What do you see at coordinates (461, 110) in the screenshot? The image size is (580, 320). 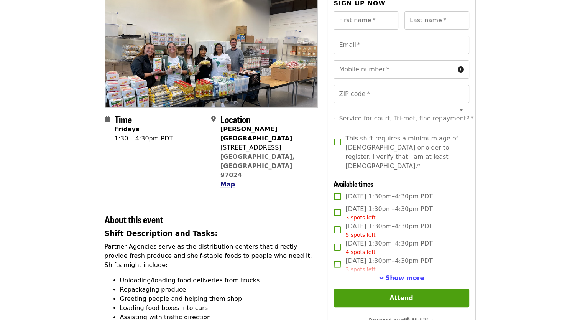 I see `button: Open` at bounding box center [461, 110].